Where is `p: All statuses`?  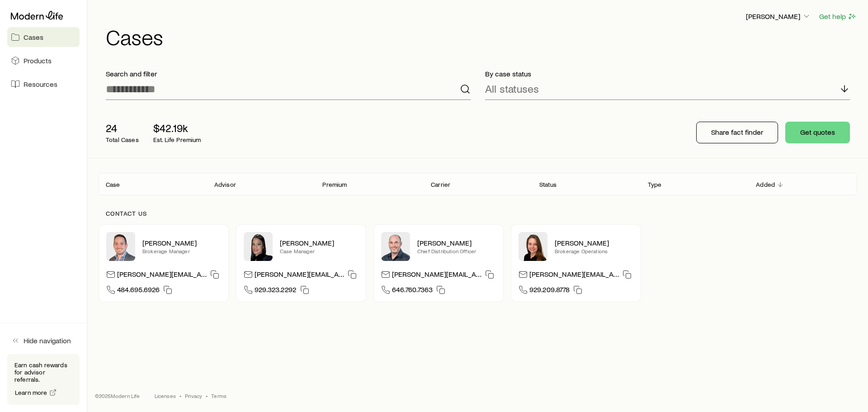 p: All statuses is located at coordinates (512, 89).